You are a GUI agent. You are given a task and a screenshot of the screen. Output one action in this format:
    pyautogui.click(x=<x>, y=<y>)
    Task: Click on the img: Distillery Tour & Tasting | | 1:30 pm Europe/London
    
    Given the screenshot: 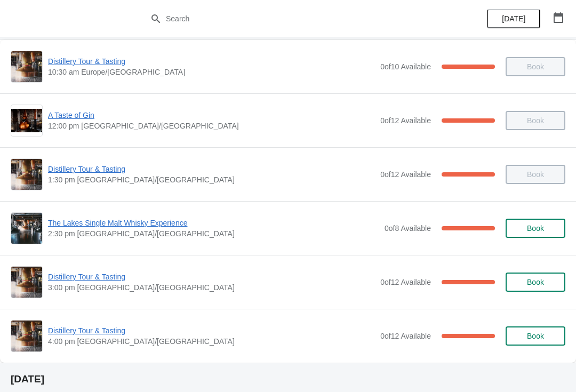 What is the action you would take?
    pyautogui.click(x=26, y=174)
    